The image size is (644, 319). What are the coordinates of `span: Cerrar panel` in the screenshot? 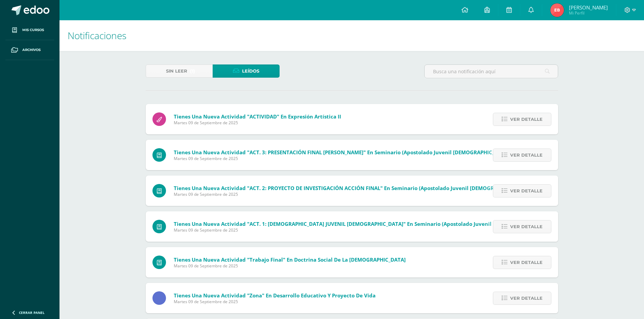 It's located at (32, 313).